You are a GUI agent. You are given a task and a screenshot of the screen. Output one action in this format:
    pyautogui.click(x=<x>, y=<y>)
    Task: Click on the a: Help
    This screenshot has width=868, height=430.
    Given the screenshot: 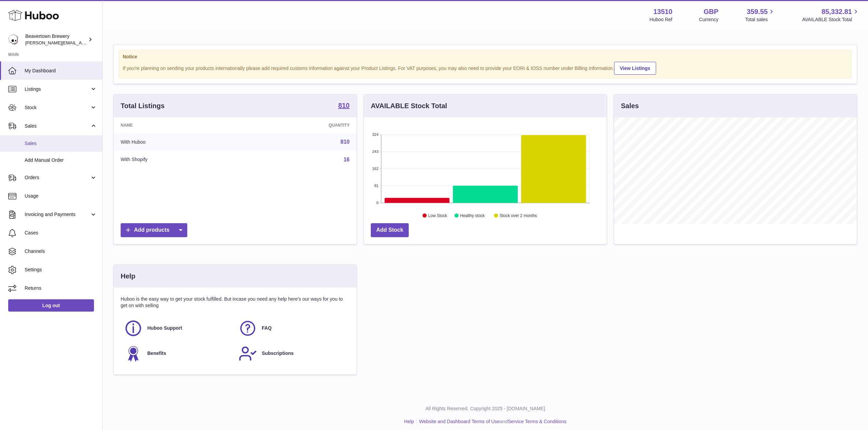 What is the action you would take?
    pyautogui.click(x=409, y=422)
    